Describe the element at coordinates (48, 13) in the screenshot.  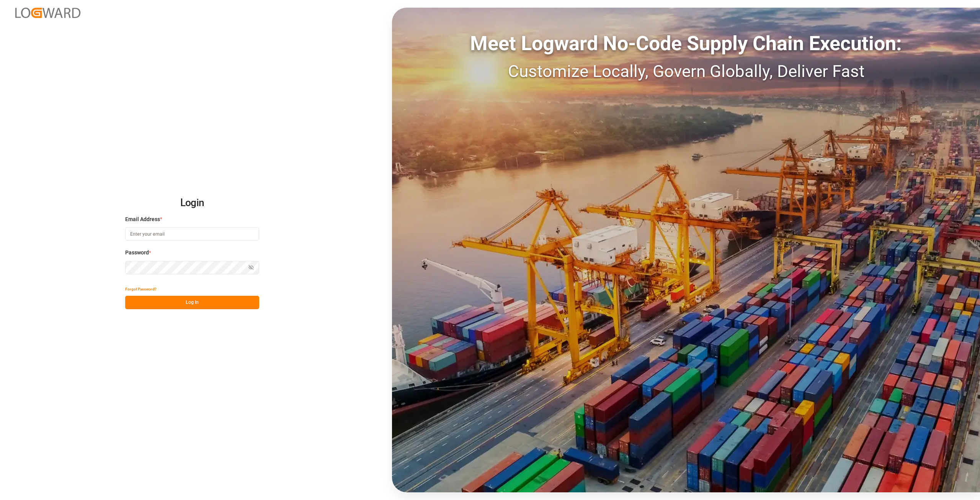
I see `img: Logward_new_orange.png` at that location.